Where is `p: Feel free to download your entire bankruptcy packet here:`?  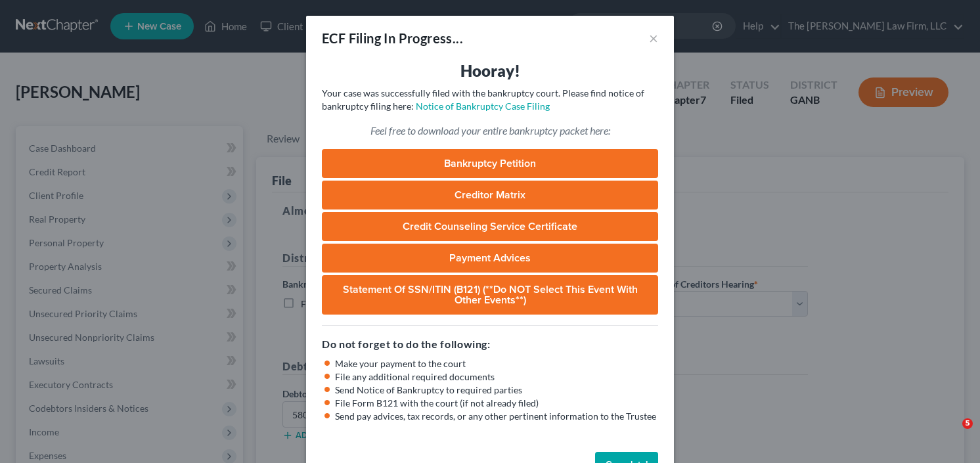
p: Feel free to download your entire bankruptcy packet here: is located at coordinates (490, 131).